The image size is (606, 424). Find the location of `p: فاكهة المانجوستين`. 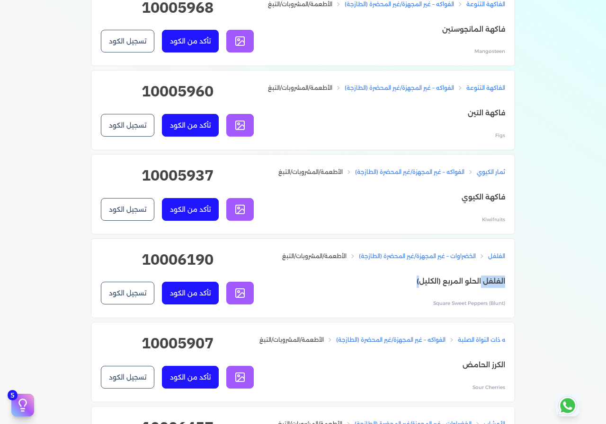

p: فاكهة المانجوستين is located at coordinates (386, 30).